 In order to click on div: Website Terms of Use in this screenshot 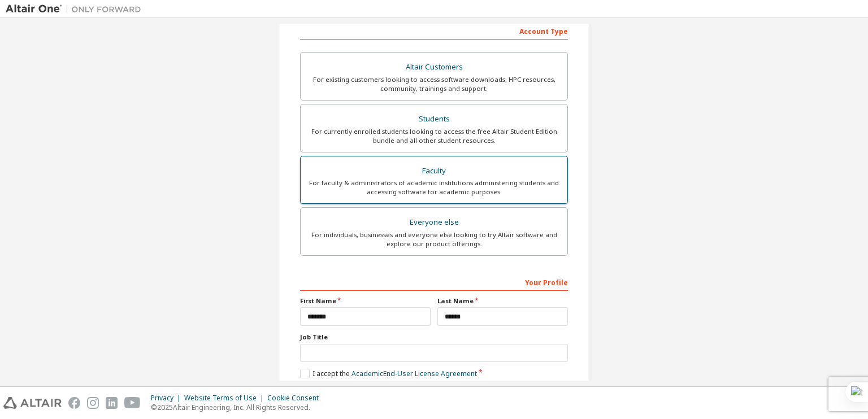, I will do `click(225, 398)`.